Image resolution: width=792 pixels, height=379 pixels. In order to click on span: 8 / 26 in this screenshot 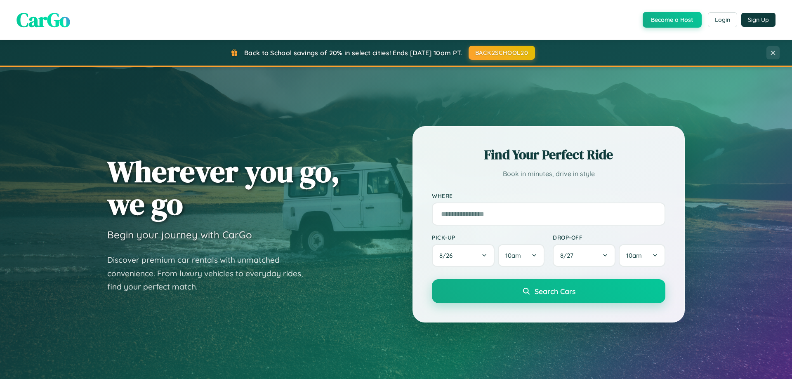, I will do `click(448, 255)`.